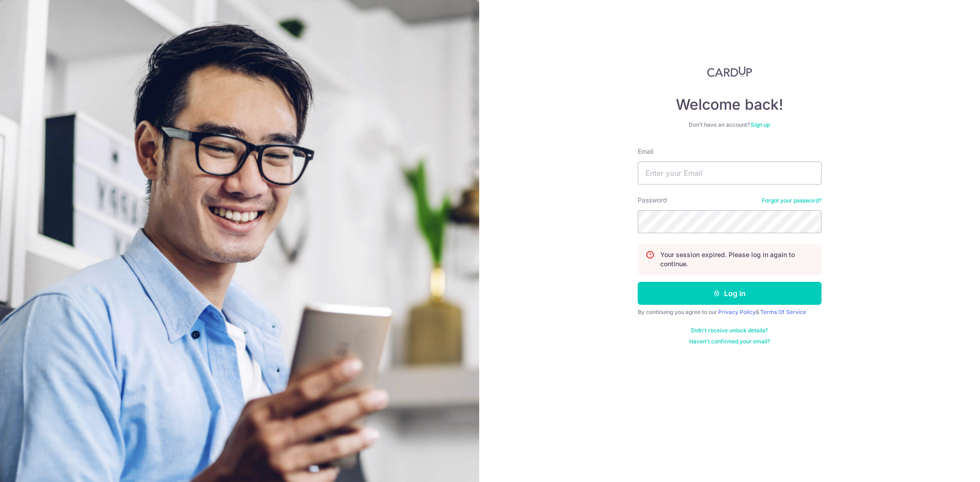 The height and width of the screenshot is (482, 980). I want to click on div: Don’t have an account?, so click(730, 125).